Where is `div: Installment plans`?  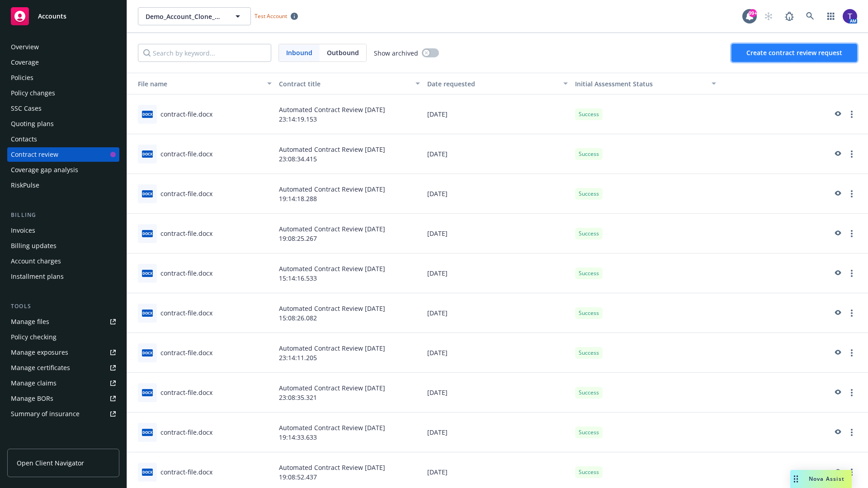 div: Installment plans is located at coordinates (37, 277).